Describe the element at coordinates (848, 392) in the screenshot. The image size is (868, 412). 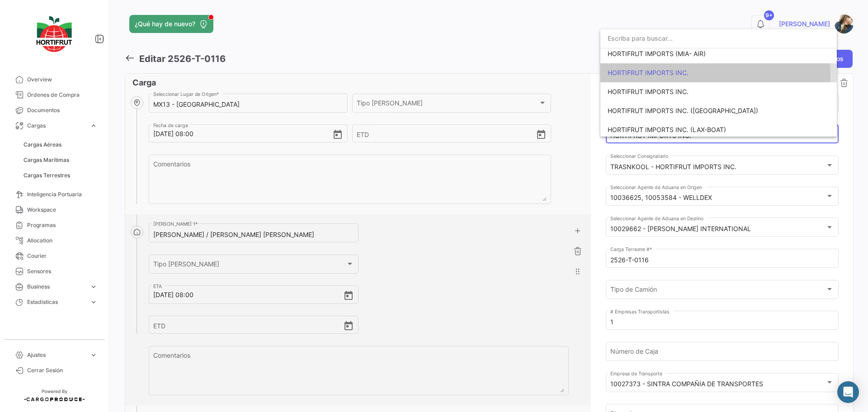
I see `div: Abrir Intercom Messenger` at that location.